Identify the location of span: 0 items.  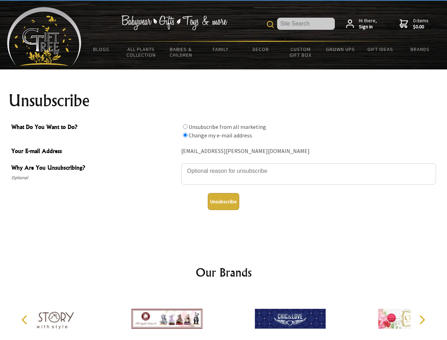
(421, 24).